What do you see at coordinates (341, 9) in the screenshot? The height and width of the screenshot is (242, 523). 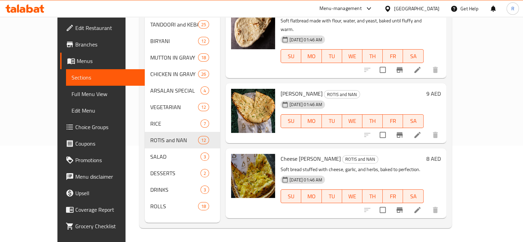 I see `div: Menu-management` at bounding box center [341, 9].